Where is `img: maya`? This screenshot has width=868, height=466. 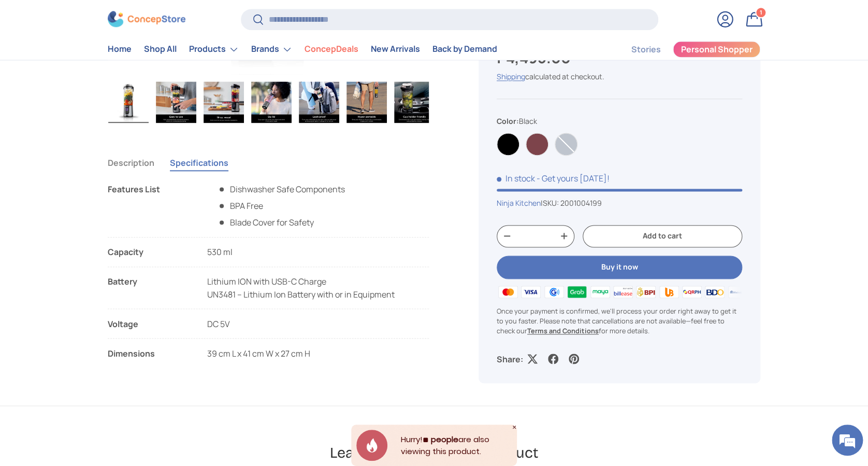 img: maya is located at coordinates (600, 292).